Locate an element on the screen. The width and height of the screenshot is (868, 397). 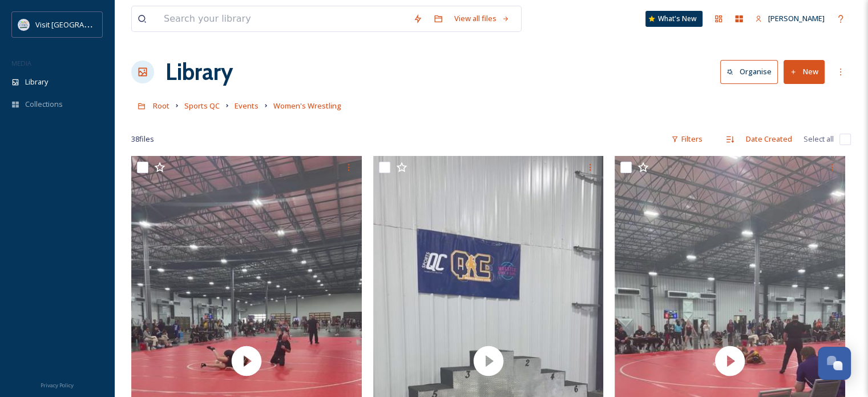
a: Privacy Policy is located at coordinates (57, 384).